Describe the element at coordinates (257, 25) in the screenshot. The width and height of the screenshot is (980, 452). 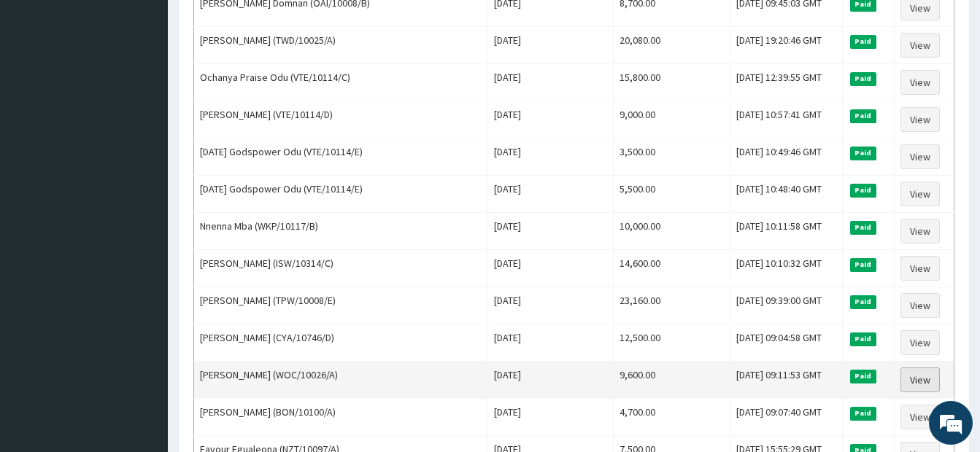
I see `div: Minimize live chat window` at that location.